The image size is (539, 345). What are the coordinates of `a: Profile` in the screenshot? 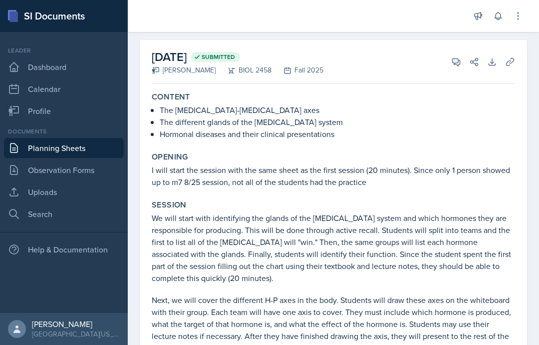 It's located at (64, 111).